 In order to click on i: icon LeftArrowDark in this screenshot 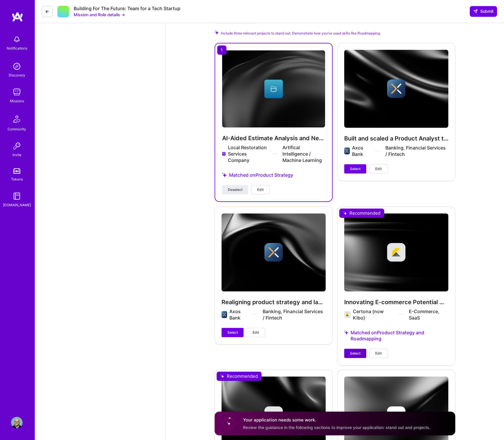, I will do `click(47, 12)`.